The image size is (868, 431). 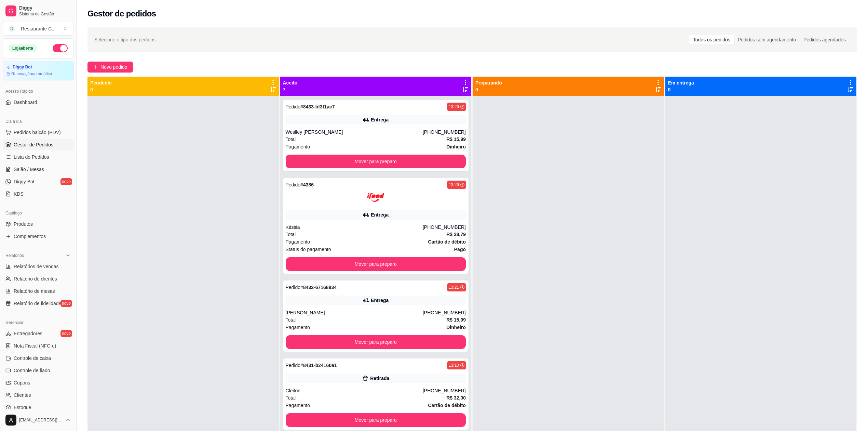 I want to click on span: Produtos, so click(x=23, y=224).